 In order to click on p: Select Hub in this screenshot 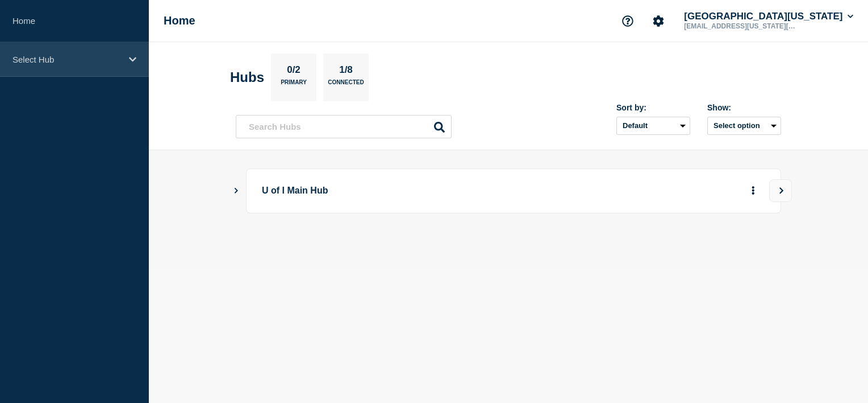, I will do `click(67, 59)`.